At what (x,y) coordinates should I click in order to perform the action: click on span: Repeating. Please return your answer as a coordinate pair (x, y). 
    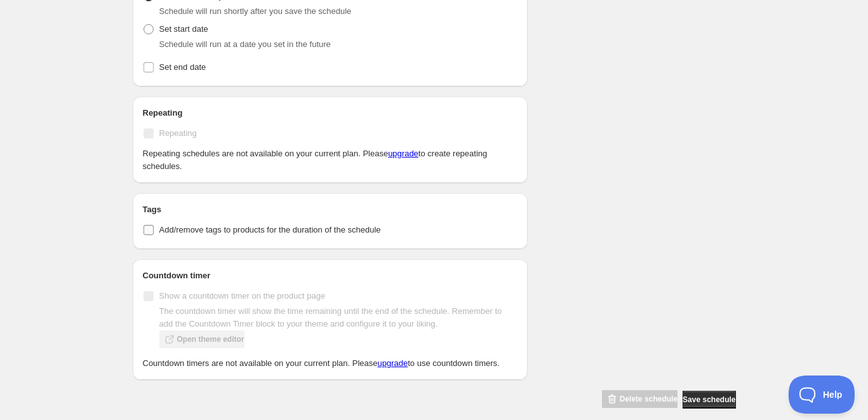
    Looking at the image, I should click on (178, 133).